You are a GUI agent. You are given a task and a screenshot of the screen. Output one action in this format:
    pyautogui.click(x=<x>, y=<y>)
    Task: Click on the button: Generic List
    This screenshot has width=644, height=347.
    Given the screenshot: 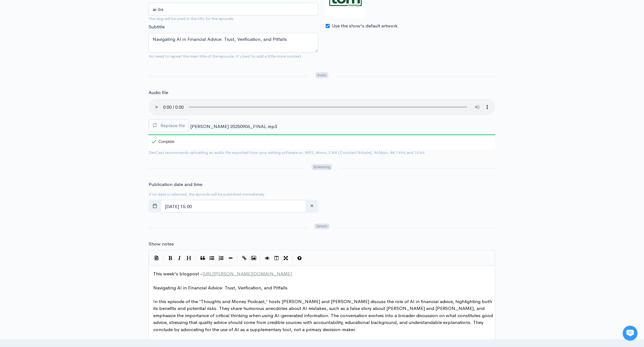 What is the action you would take?
    pyautogui.click(x=212, y=258)
    